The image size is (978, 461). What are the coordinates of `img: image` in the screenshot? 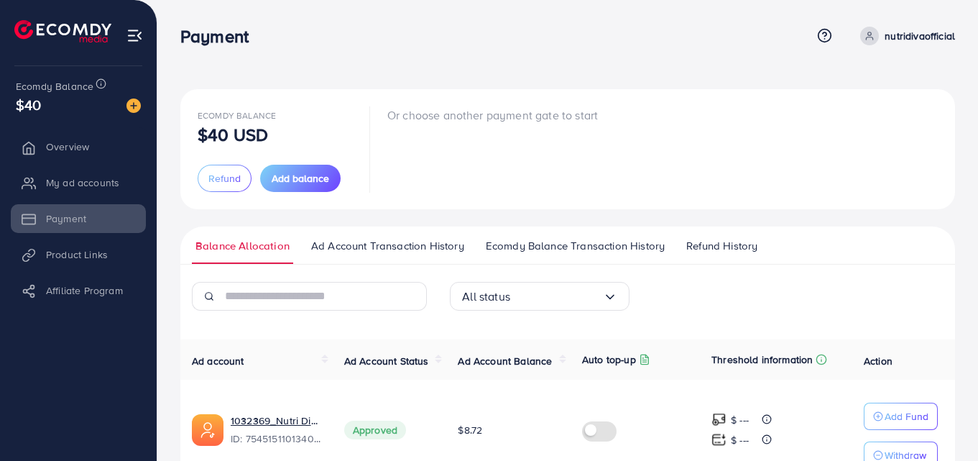 It's located at (134, 106).